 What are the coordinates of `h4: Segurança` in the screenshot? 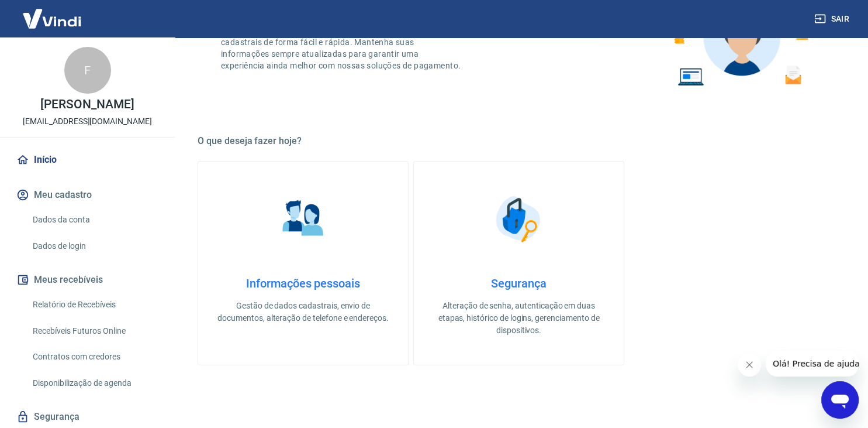 It's located at (519, 283).